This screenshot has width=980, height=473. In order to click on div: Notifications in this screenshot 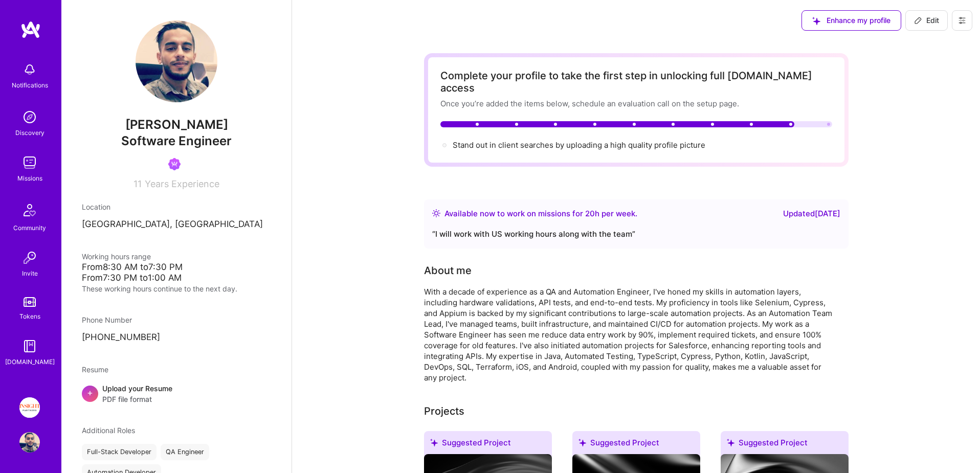, I will do `click(29, 85)`.